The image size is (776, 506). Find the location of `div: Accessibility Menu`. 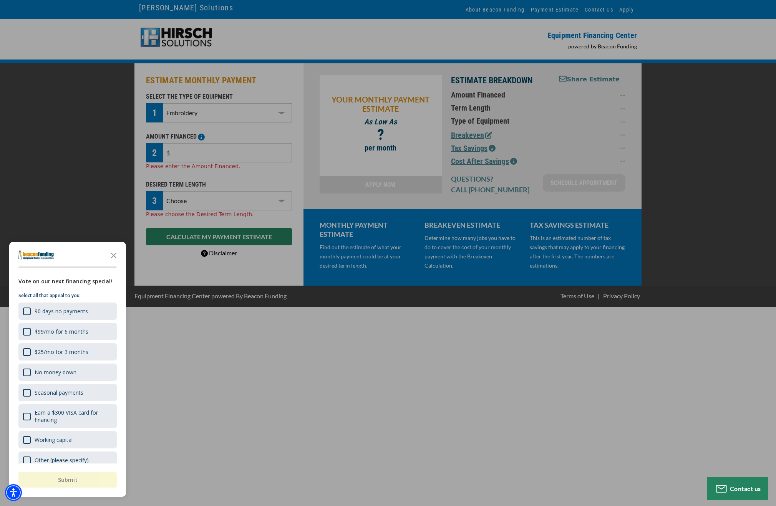

div: Accessibility Menu is located at coordinates (13, 493).